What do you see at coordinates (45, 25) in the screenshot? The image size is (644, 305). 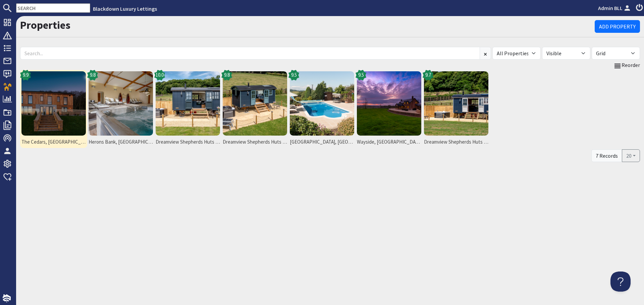 I see `a: Properties` at bounding box center [45, 25].